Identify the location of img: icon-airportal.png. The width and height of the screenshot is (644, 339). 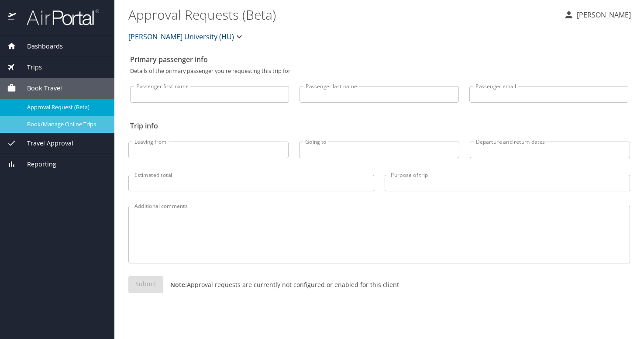
(12, 17).